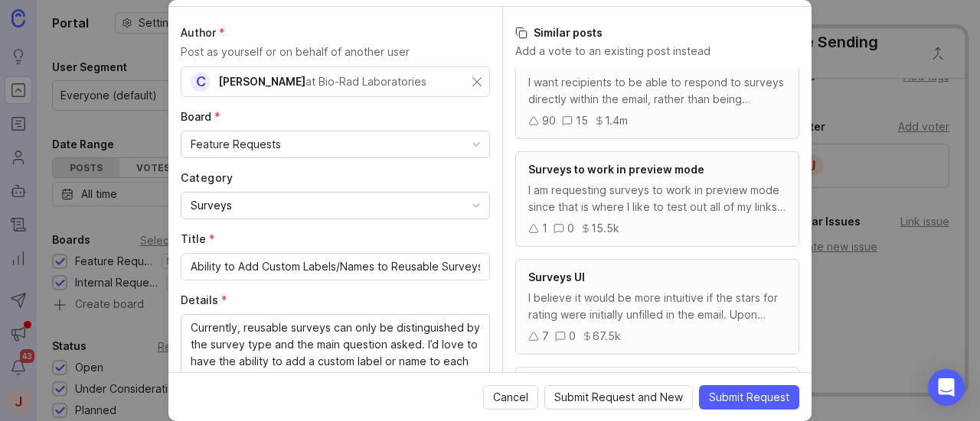 The height and width of the screenshot is (421, 980). I want to click on span: Board (required), so click(200, 116).